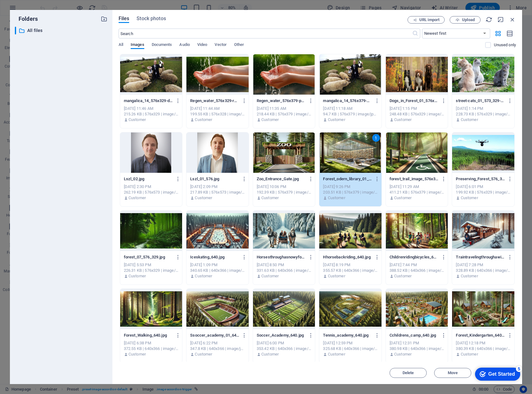  Describe the element at coordinates (218, 114) in the screenshot. I see `div: 199.55 KB | 576x328 | image/jpeg` at that location.